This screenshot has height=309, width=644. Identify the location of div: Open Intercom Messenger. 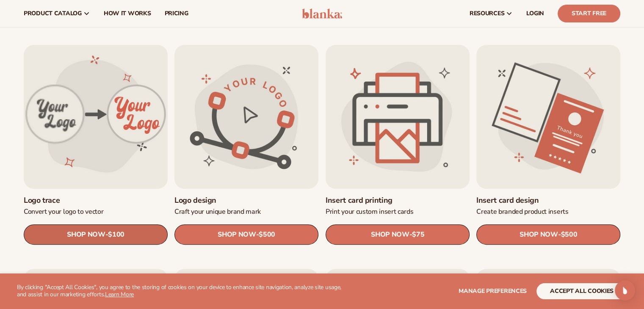
(625, 290).